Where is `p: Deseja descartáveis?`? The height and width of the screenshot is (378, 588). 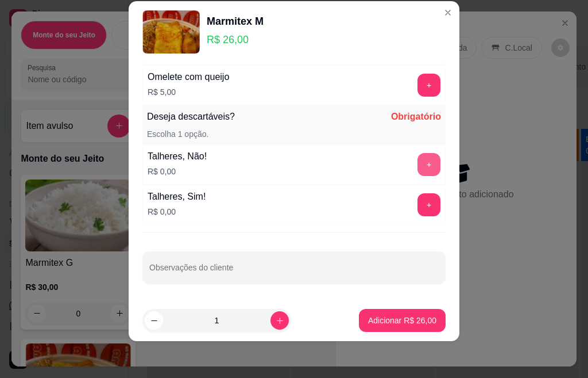
p: Deseja descartáveis? is located at coordinates (190, 117).